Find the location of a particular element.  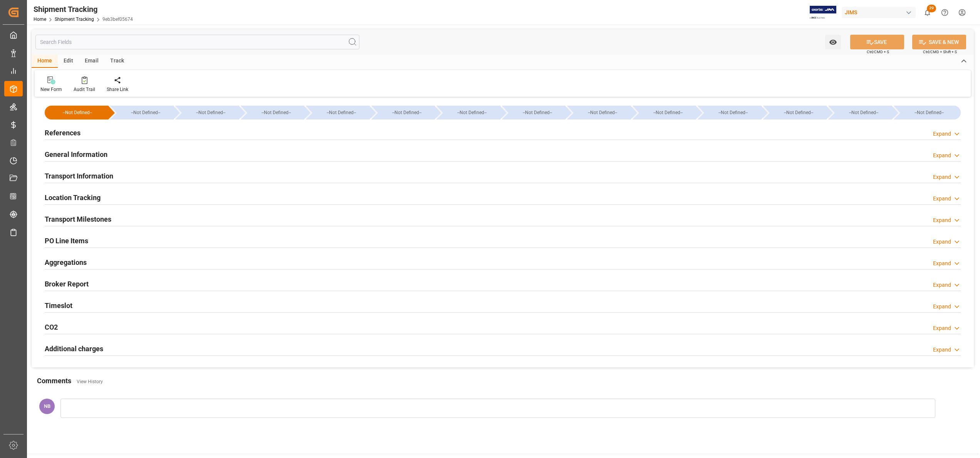

button: SAVE is located at coordinates (877, 42).